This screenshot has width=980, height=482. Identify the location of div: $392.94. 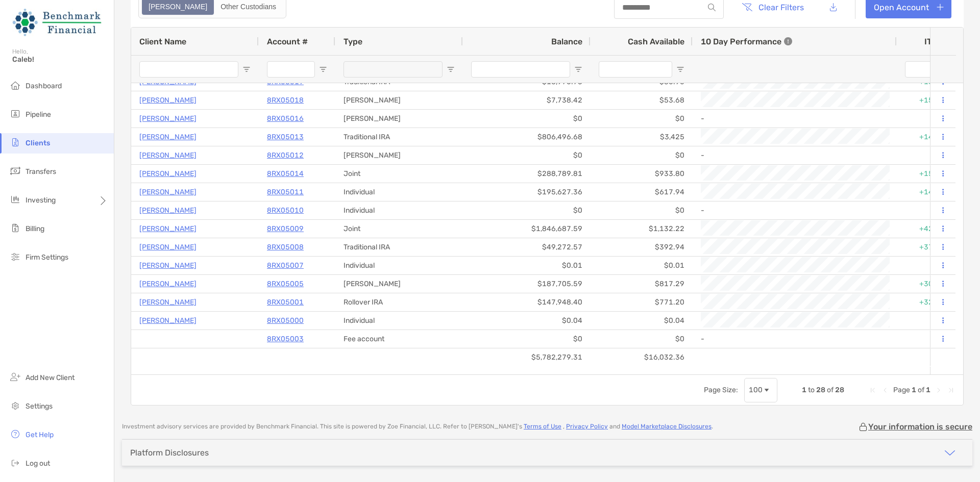
(642, 247).